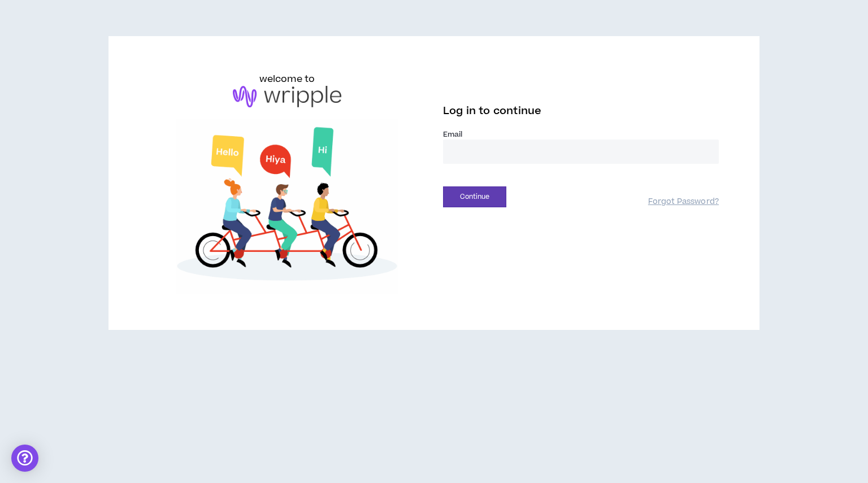 The width and height of the screenshot is (868, 483). What do you see at coordinates (581, 134) in the screenshot?
I see `label: Email` at bounding box center [581, 134].